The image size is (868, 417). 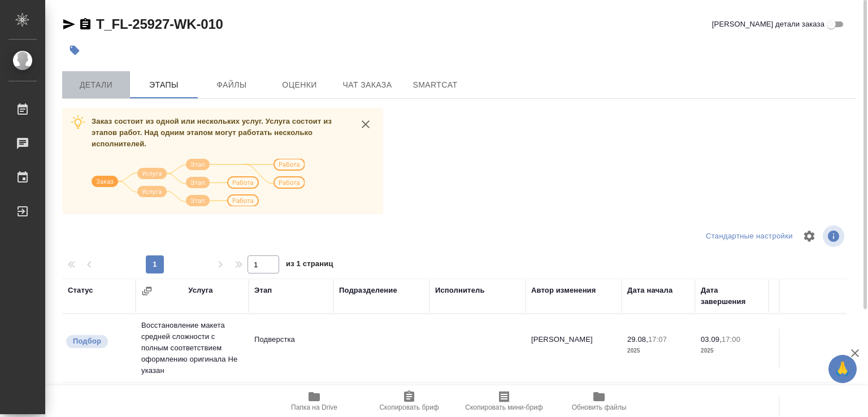 I want to click on div: Услуга, so click(x=200, y=290).